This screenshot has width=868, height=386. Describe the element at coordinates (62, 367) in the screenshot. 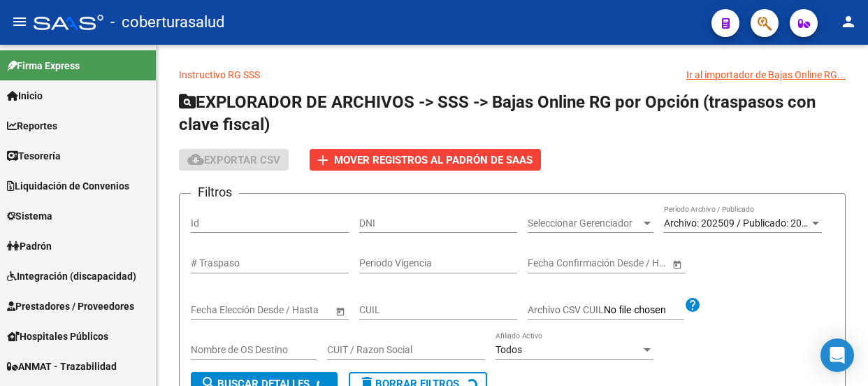

I see `span: ANMAT - Trazabilidad` at that location.